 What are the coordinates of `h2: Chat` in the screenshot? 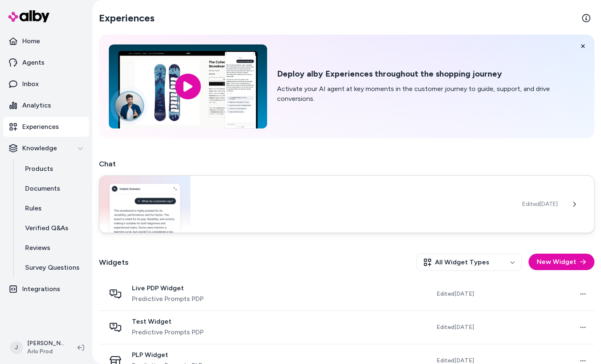 It's located at (347, 164).